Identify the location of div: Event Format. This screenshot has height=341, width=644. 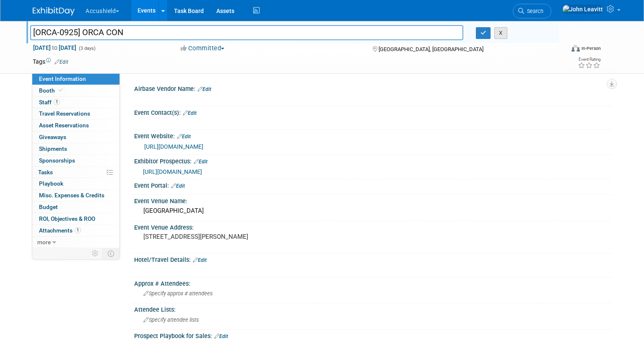
(558, 50).